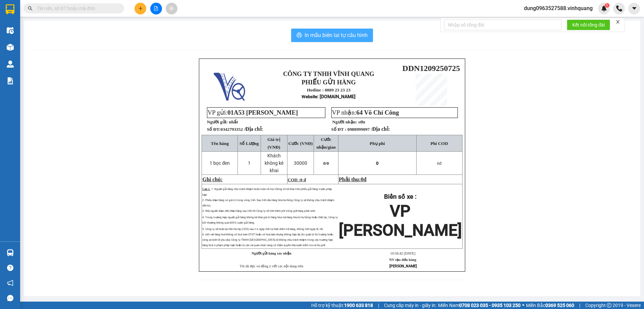  I want to click on span: Website, so click(310, 96).